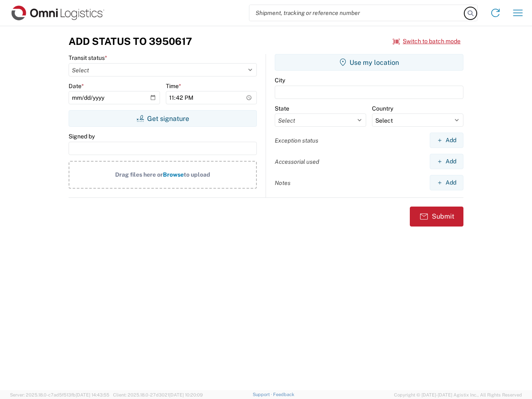 Image resolution: width=532 pixels, height=399 pixels. What do you see at coordinates (139, 175) in the screenshot?
I see `span: Drag files here or` at bounding box center [139, 175].